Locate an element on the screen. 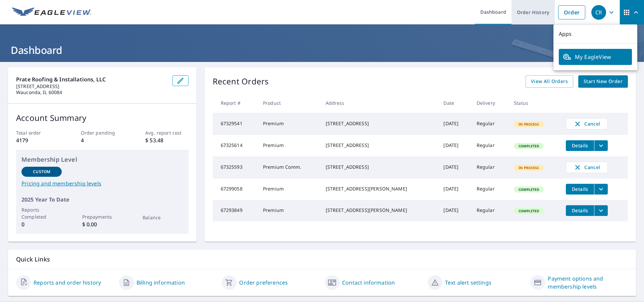 This screenshot has height=305, width=644. p: 0 is located at coordinates (42, 225).